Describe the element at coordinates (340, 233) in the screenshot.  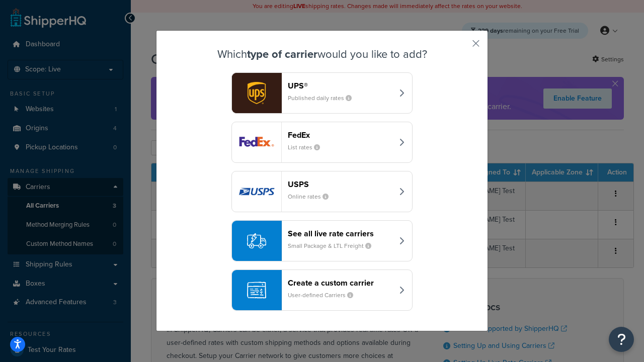
I see `header: See all live rate carriers` at that location.